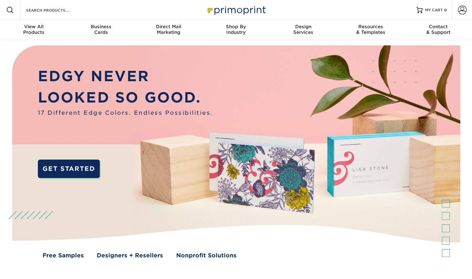 The width and height of the screenshot is (472, 279). Describe the element at coordinates (236, 27) in the screenshot. I see `span: Shop By` at that location.